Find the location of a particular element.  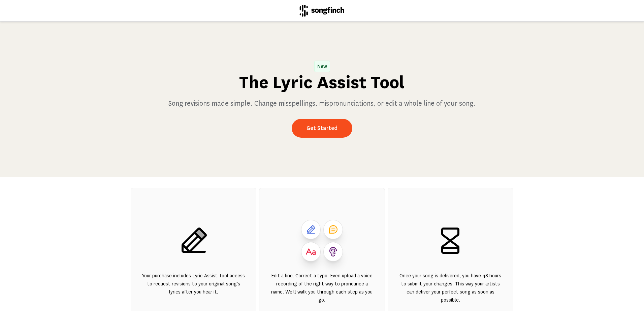

h1: The Lyric Assist Tool is located at coordinates (322, 83).